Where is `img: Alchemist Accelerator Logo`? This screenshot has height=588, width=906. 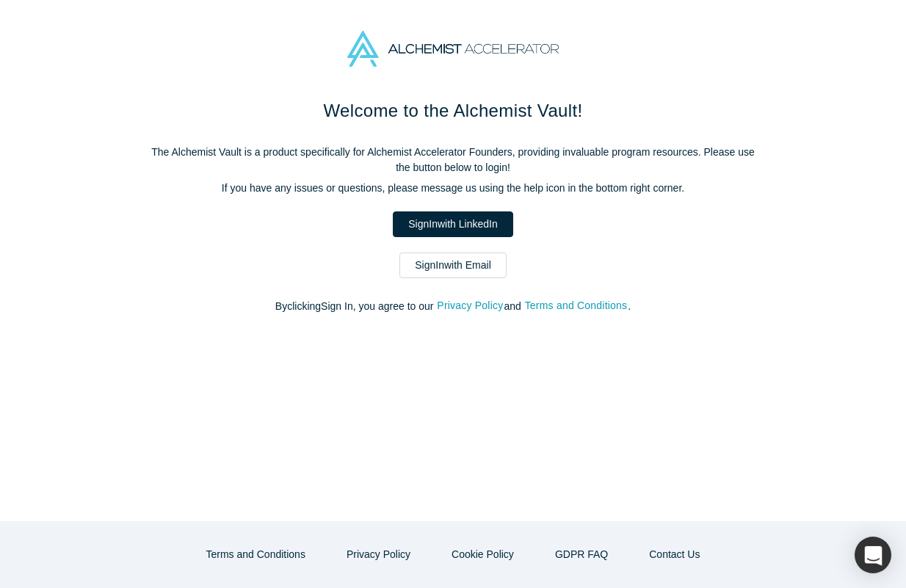
img: Alchemist Accelerator Logo is located at coordinates (453, 48).